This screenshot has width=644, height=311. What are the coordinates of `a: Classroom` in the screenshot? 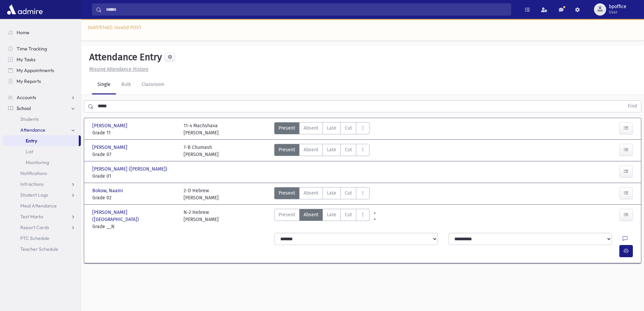 It's located at (153, 85).